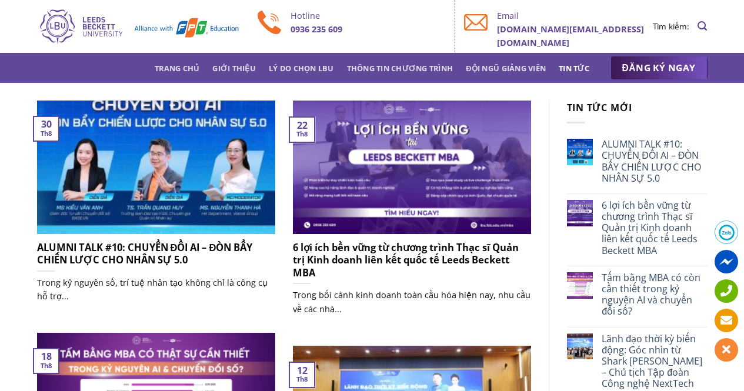 The height and width of the screenshot is (391, 744). I want to click on h5: ALUMNI TALK #10: CHUYỂN ĐỔI AI – ĐÒN BẨY CHIẾN LƯỢC CHO NHÂN SỰ 5.0, so click(156, 253).